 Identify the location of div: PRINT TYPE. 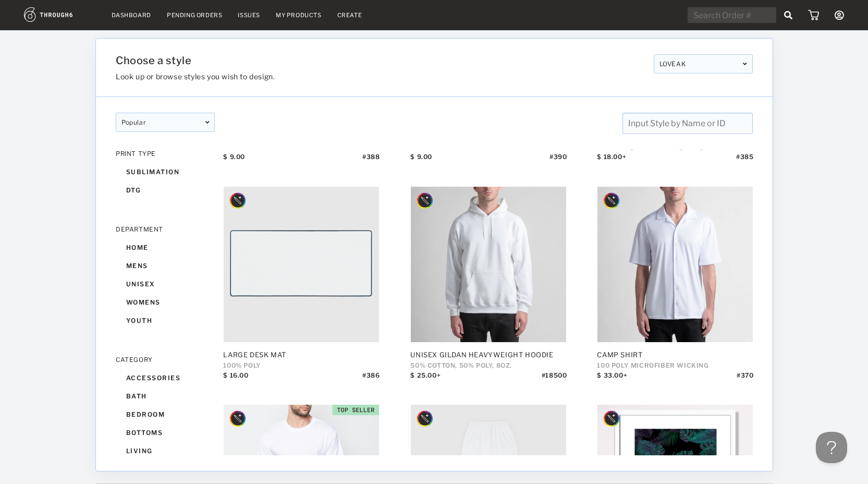
(165, 153).